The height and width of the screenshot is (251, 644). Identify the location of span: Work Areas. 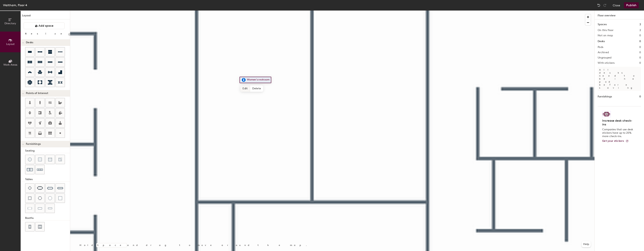
(10, 65).